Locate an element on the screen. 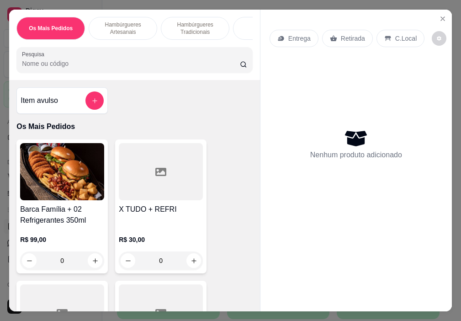 The height and width of the screenshot is (321, 461). p: Nenhum produto adicionado is located at coordinates (356, 155).